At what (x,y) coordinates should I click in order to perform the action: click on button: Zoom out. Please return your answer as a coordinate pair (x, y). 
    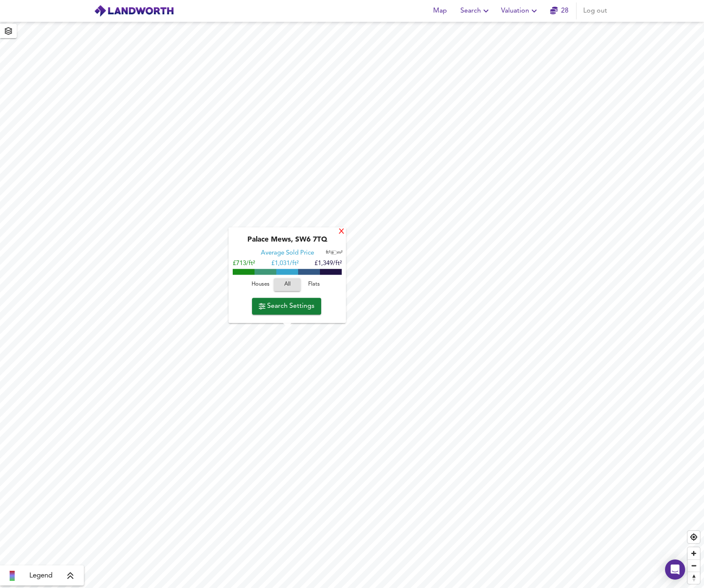
    Looking at the image, I should click on (693, 565).